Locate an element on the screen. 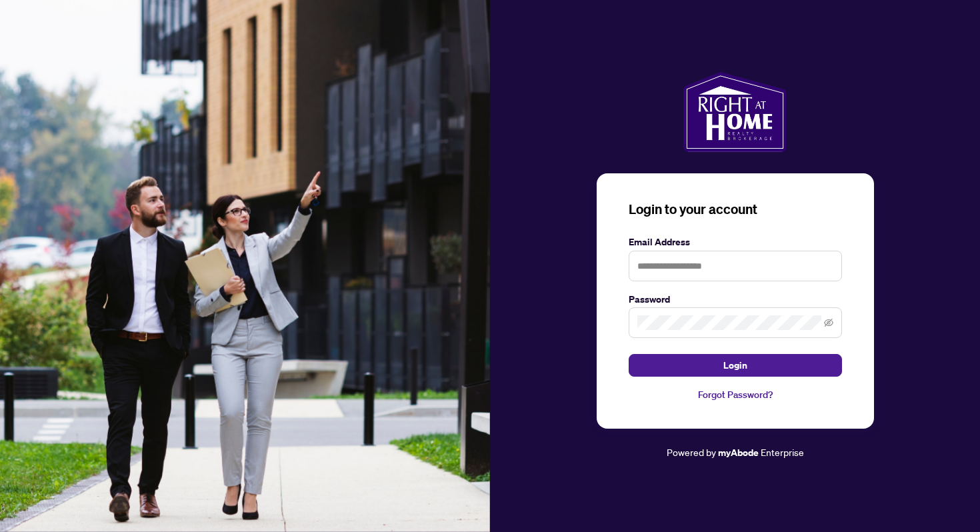  img: ma-logo is located at coordinates (735, 112).